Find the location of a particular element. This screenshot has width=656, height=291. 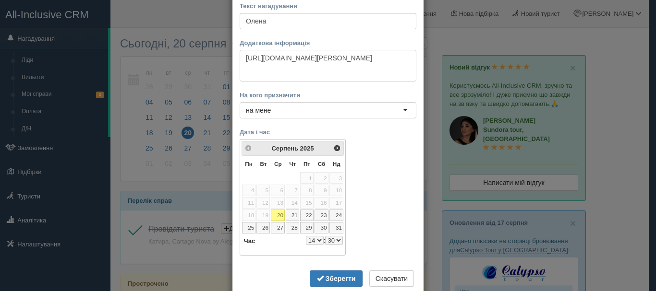

span: Наст> is located at coordinates (337, 148).